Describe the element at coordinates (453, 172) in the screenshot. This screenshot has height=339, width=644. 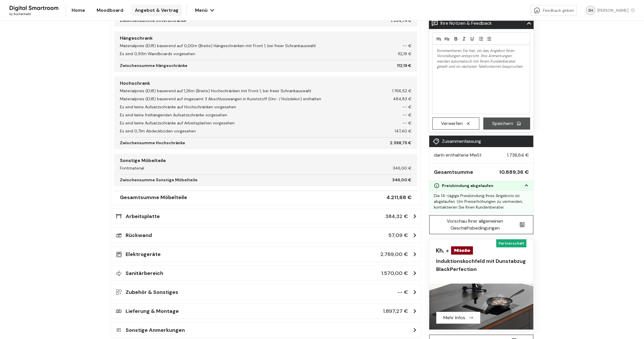
I see `span: Gesamtsumme` at that location.